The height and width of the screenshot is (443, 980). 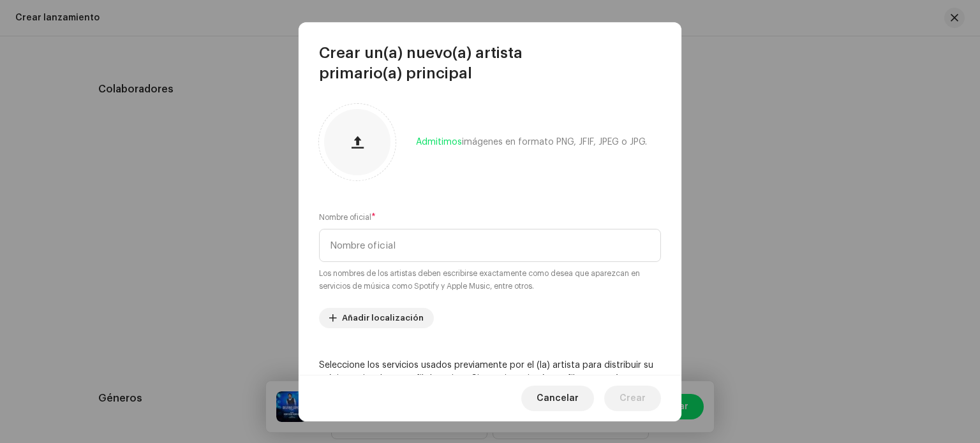 I want to click on span: Añadir localización, so click(x=383, y=318).